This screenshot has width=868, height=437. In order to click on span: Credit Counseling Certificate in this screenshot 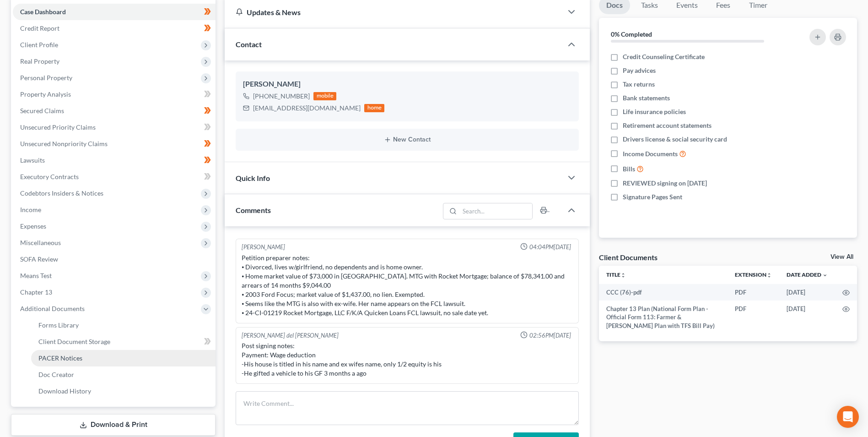, I will do `click(663, 57)`.